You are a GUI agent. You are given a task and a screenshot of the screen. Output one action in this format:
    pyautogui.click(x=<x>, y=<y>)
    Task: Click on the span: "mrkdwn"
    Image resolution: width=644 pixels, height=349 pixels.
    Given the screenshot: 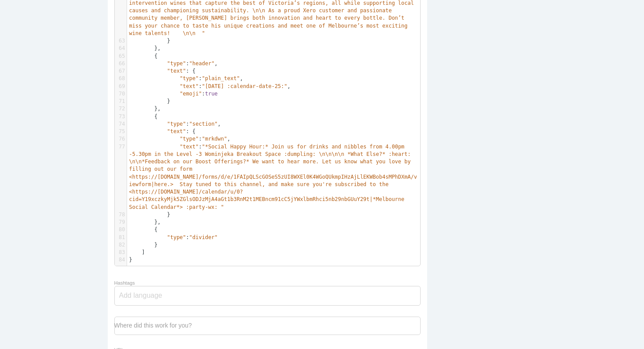 What is the action you would take?
    pyautogui.click(x=215, y=139)
    